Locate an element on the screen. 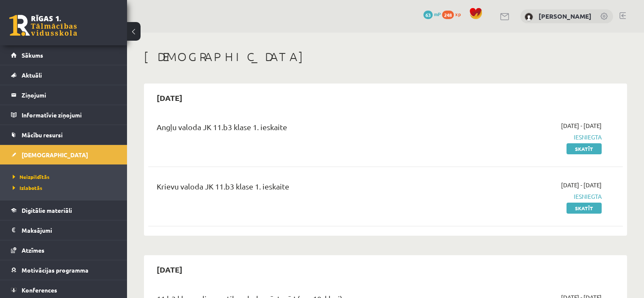 The image size is (644, 298). div: Krievu valoda JK 11.b3 klase 1. ieskaite is located at coordinates (303, 188).